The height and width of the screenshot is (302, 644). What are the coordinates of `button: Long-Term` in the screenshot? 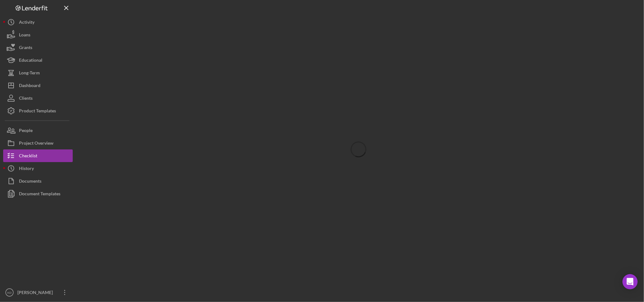 It's located at (38, 73).